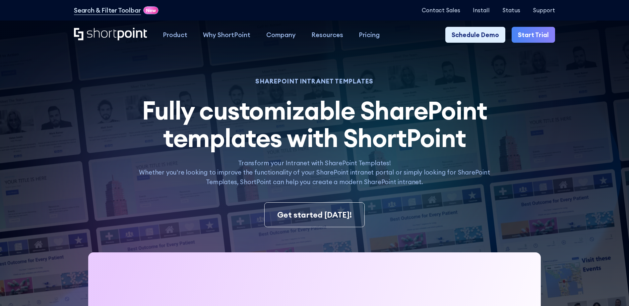 Image resolution: width=629 pixels, height=306 pixels. Describe the element at coordinates (314, 124) in the screenshot. I see `span: Fully customizable SharePoint templates with ShortPoint` at that location.